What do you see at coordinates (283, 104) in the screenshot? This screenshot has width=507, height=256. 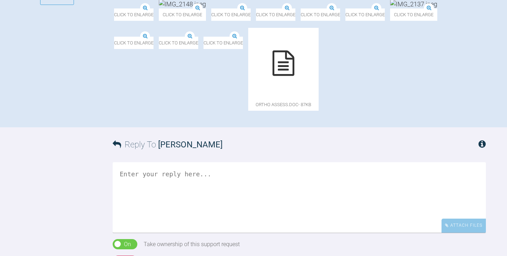 I see `span: Ortho Assess.doc - 87KB` at bounding box center [283, 104].